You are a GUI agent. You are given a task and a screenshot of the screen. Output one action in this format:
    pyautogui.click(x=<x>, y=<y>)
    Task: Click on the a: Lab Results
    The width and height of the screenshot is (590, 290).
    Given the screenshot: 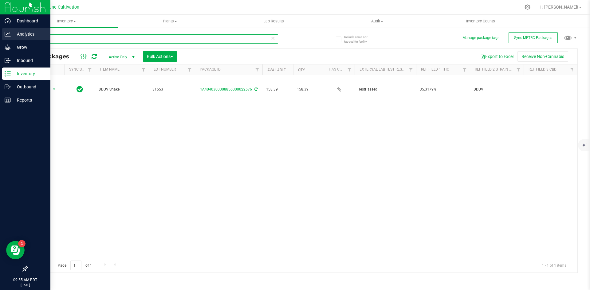 What is the action you would take?
    pyautogui.click(x=273, y=21)
    